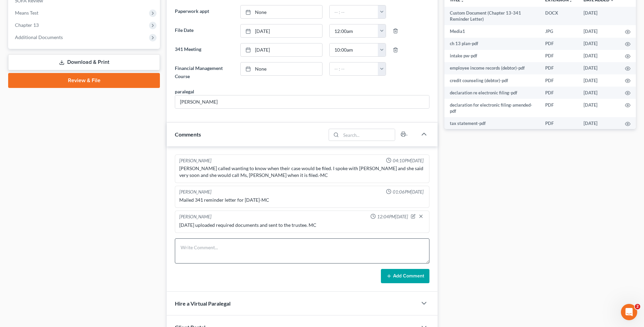 The width and height of the screenshot is (644, 327). I want to click on td: Custom Document (Chapter 13-341 Reminder Letter), so click(492, 16).